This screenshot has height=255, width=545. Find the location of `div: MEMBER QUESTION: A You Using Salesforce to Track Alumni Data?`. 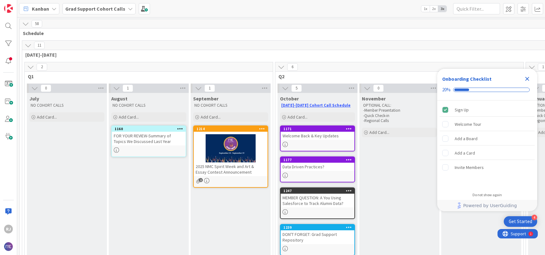

div: MEMBER QUESTION: A You Using Salesforce to Track Alumni Data? is located at coordinates (318, 200).